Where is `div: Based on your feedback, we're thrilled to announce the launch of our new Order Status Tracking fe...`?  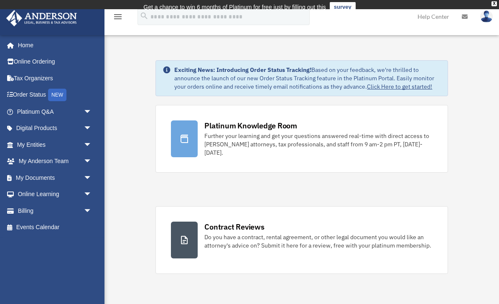 div: Based on your feedback, we're thrilled to announce the launch of our new Order Status Tracking fe... is located at coordinates (307, 78).